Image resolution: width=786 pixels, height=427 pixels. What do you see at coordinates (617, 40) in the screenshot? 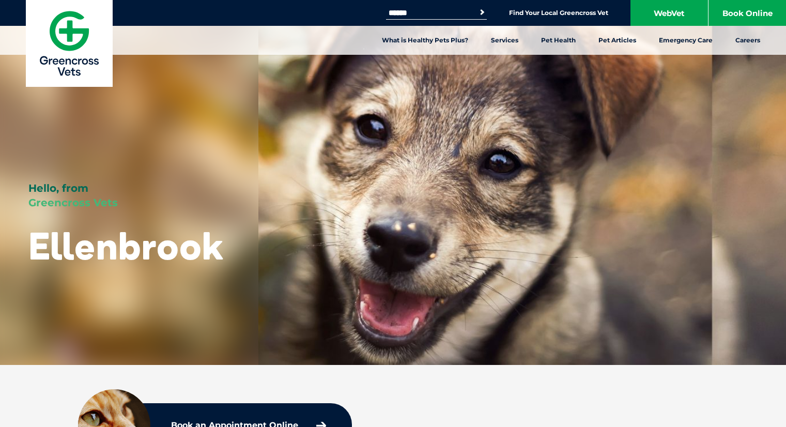
I see `a: Pet Articles` at bounding box center [617, 40].